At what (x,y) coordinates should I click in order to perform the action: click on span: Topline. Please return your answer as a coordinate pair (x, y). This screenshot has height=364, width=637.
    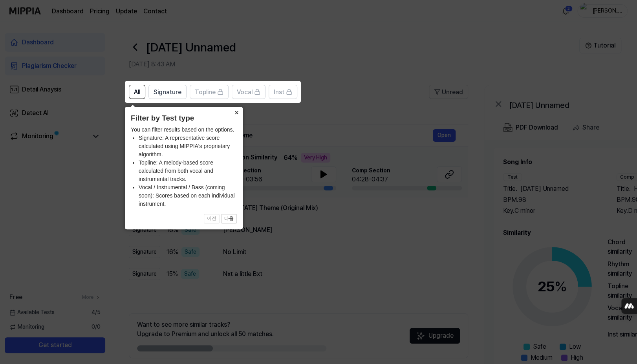
    Looking at the image, I should click on (205, 92).